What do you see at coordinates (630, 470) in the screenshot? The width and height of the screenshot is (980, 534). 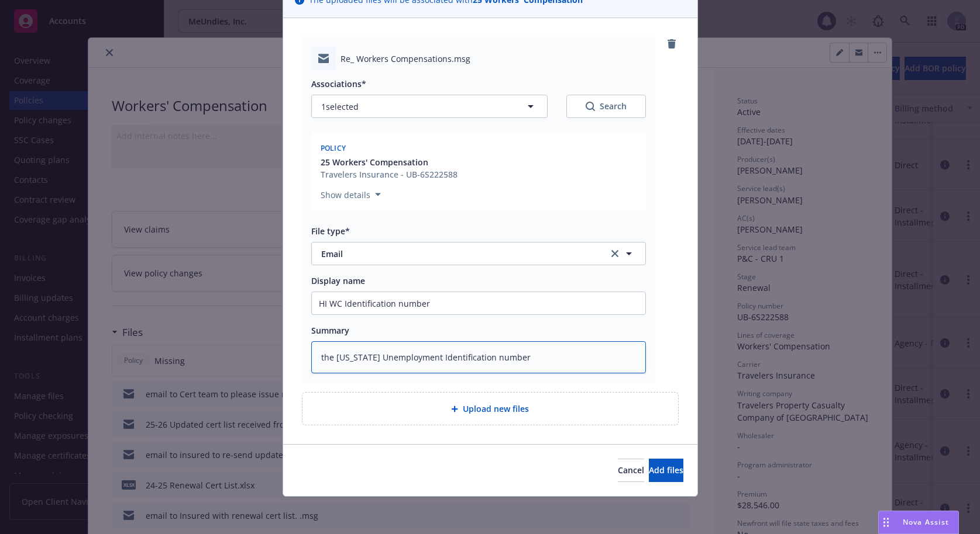 I see `button: Cancel` at bounding box center [630, 470].